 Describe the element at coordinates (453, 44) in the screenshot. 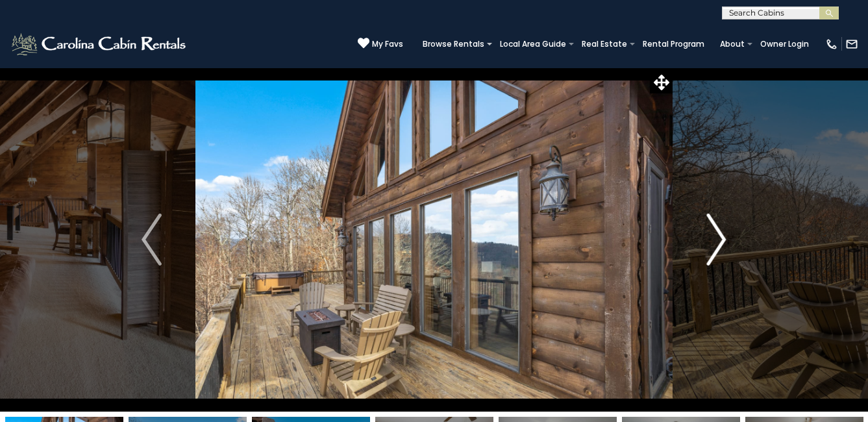

I see `a: Browse Rentals` at that location.